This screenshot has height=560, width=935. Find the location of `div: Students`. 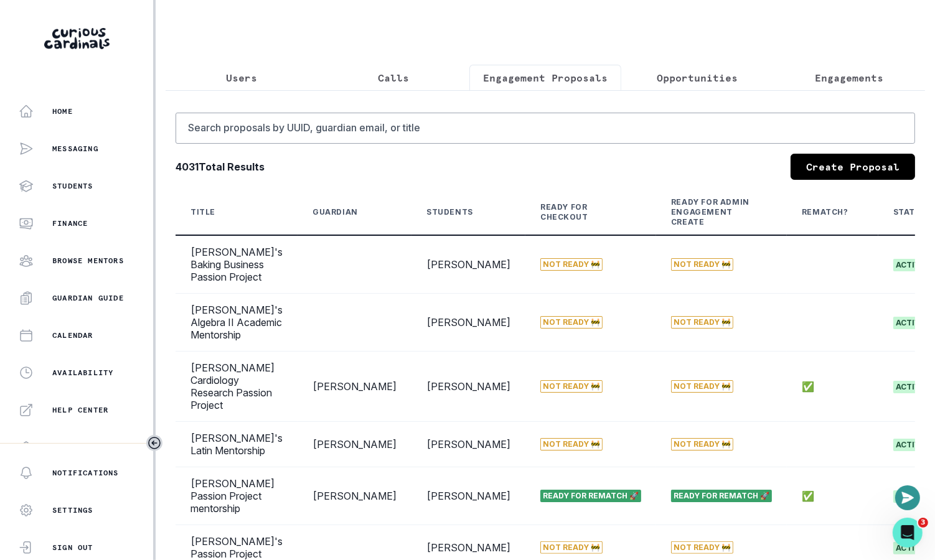

div: Students is located at coordinates (449, 212).